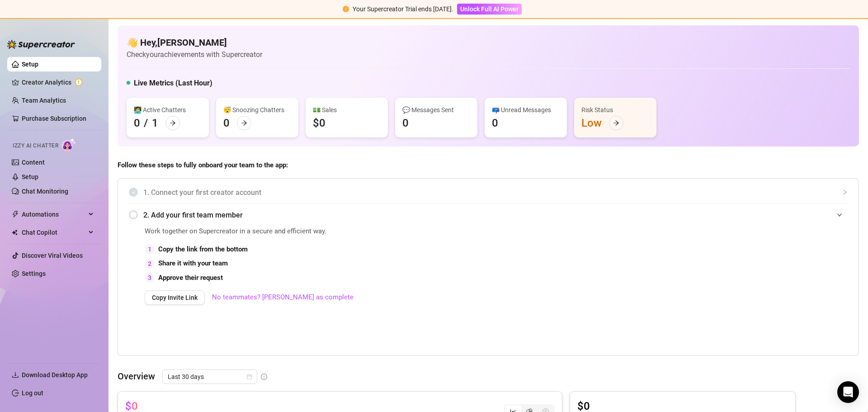  I want to click on img: logo-BBDzfeDw.svg, so click(42, 44).